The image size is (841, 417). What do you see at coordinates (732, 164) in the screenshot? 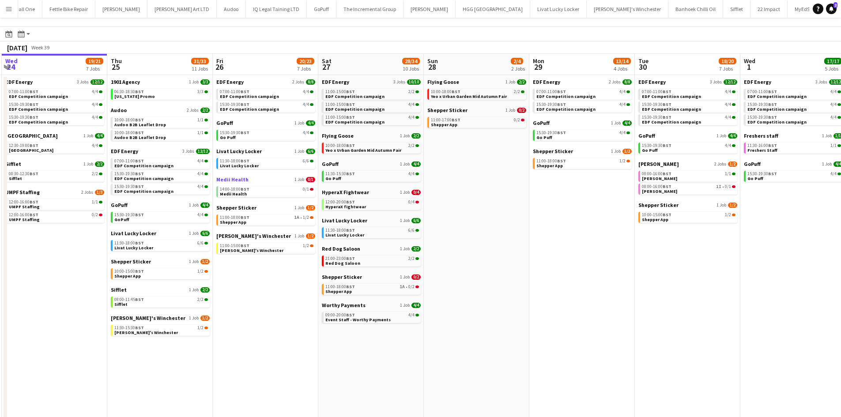
I see `span: 1/2` at bounding box center [732, 164].